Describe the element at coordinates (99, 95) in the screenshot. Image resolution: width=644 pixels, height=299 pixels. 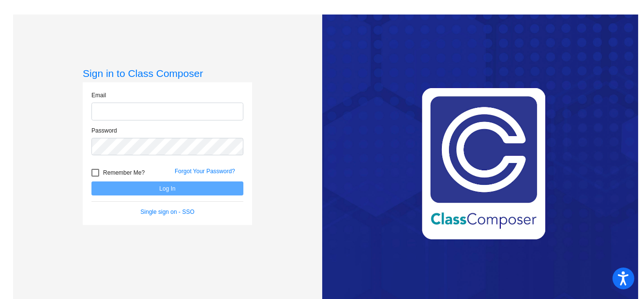
I see `label: Email` at that location.